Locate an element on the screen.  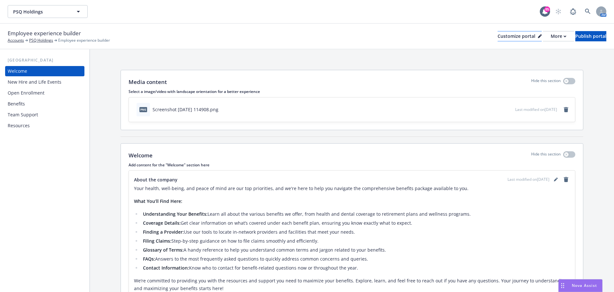
span: Nova Assist is located at coordinates (585, 285).